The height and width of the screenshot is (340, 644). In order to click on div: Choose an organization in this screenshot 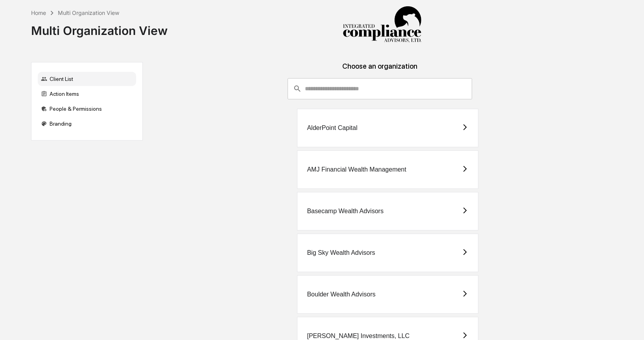, I will do `click(380, 70)`.